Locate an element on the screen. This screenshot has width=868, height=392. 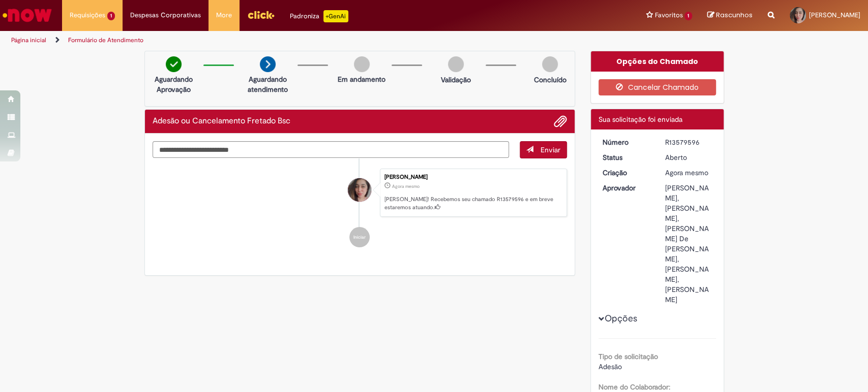
h2: Adesão ou Cancelamento Fretado Bsc Histórico de tíquete is located at coordinates (221, 122).